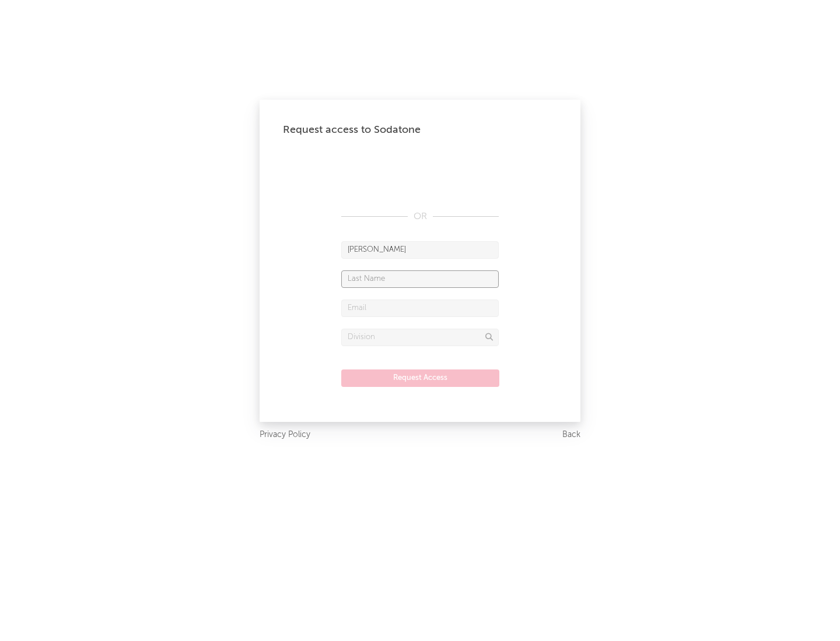  What do you see at coordinates (571, 435) in the screenshot?
I see `a: Back` at bounding box center [571, 435].